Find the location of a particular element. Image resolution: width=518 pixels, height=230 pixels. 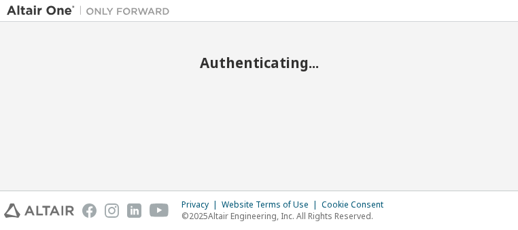

img: altair_logo.svg is located at coordinates (39, 210).